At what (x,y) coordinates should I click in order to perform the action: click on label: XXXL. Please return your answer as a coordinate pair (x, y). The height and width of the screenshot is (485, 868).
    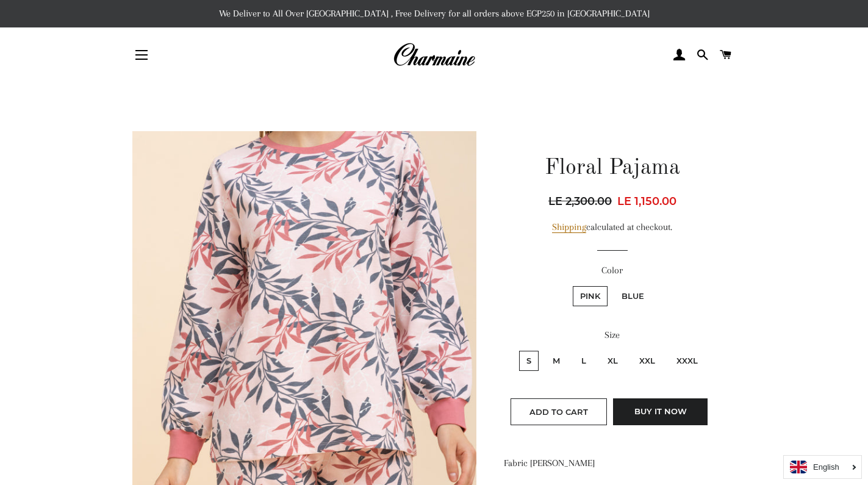
    Looking at the image, I should click on (687, 361).